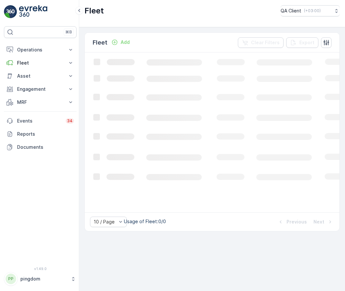  I want to click on p: Events, so click(39, 121).